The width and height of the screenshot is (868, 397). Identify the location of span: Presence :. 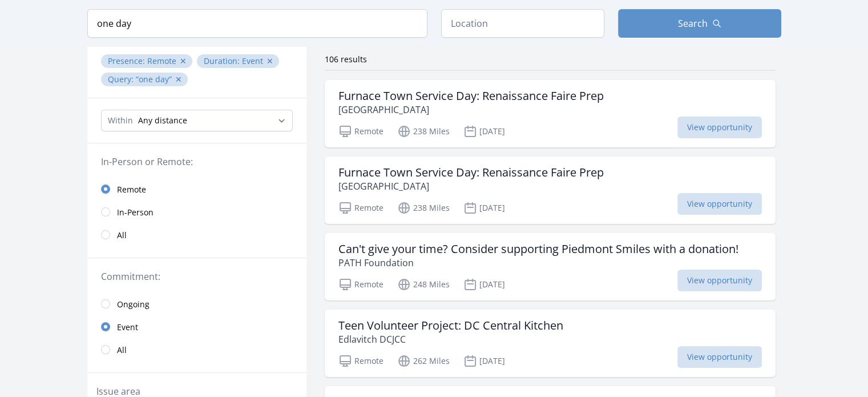
(127, 60).